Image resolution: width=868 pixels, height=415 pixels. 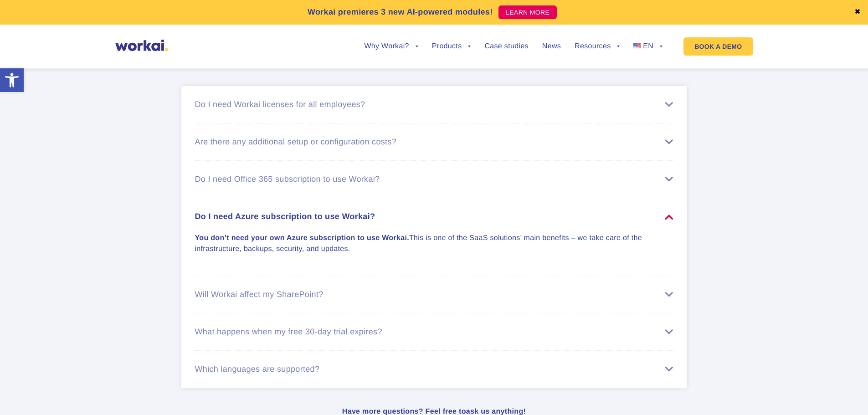 I want to click on div: Are there any additional setup or configuration costs?, so click(x=434, y=142).